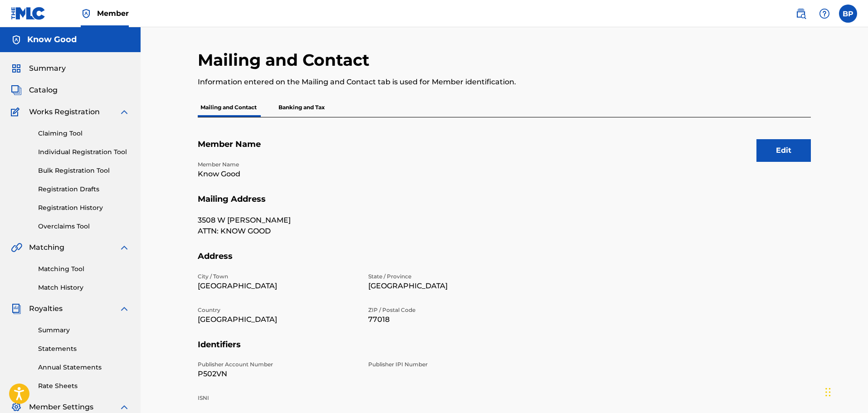  Describe the element at coordinates (845, 391) in the screenshot. I see `div: Chat Widget` at that location.